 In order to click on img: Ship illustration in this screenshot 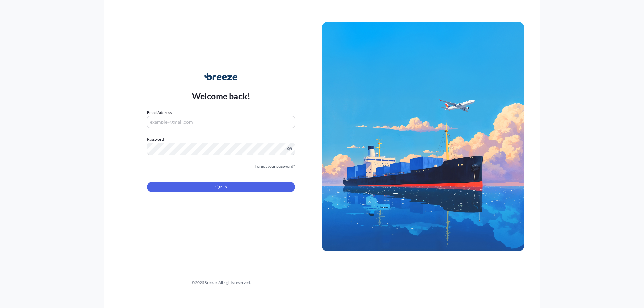, I will do `click(423, 137)`.